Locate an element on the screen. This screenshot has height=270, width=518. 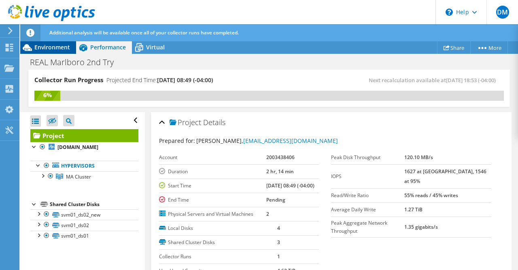
label: Physical Servers and Virtual Machines is located at coordinates (213, 214).